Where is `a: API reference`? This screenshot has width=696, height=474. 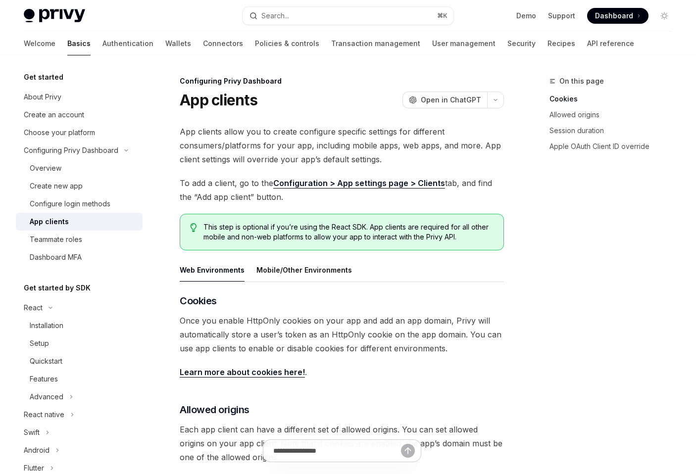
a: API reference is located at coordinates (610, 44).